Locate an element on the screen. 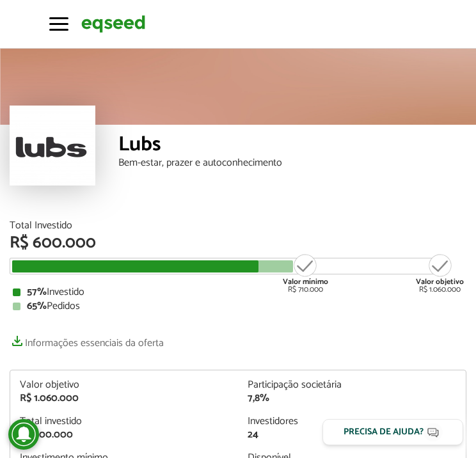 Image resolution: width=476 pixels, height=458 pixels. div: R$ 710.000 is located at coordinates (305, 273).